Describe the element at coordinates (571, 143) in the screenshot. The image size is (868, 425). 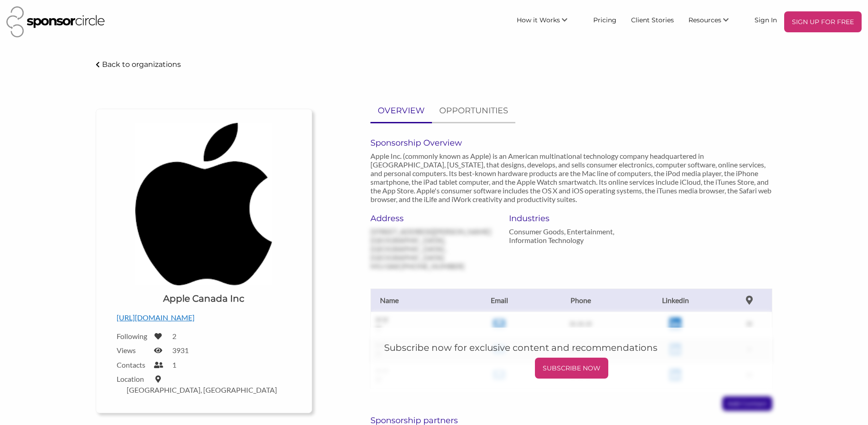
I see `h6: Sponsorship Overview` at that location.